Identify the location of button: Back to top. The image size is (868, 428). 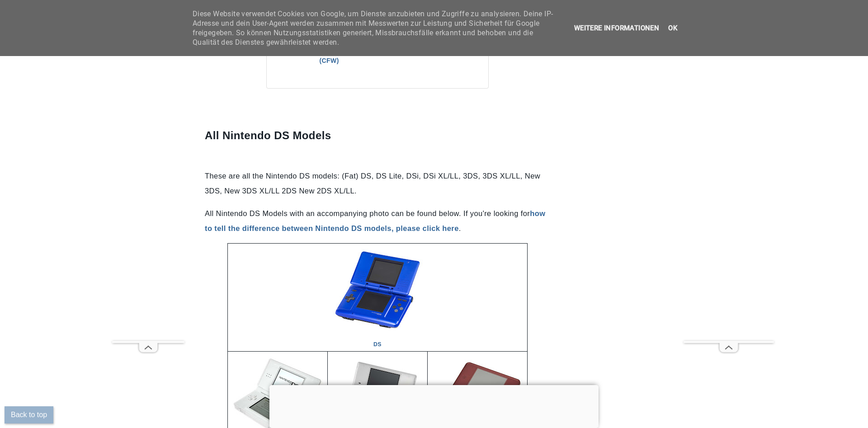
(29, 415).